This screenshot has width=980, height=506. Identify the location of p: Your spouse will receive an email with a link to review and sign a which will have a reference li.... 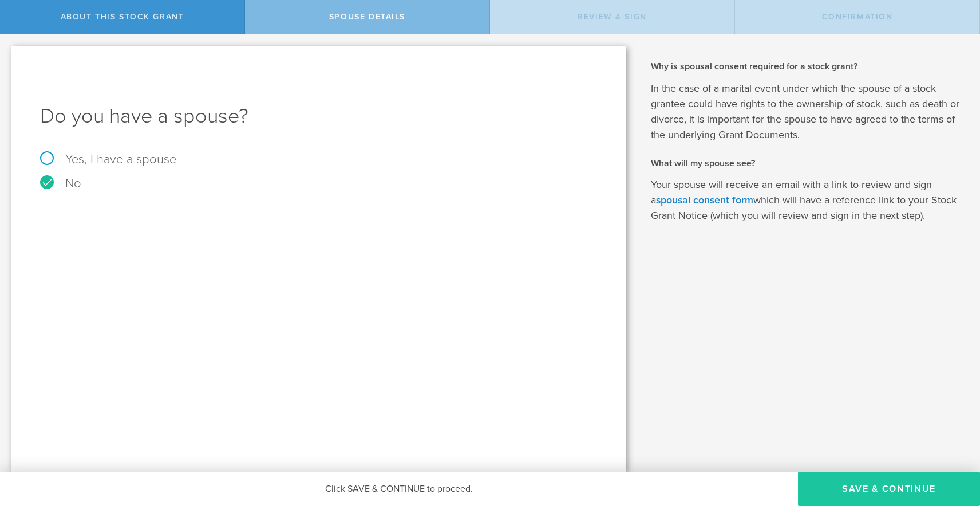
(807, 200).